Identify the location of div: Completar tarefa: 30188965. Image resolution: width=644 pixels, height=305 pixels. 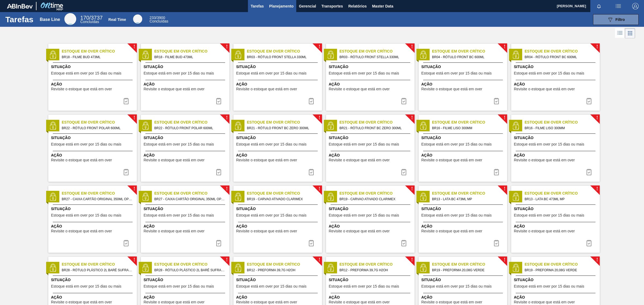
(311, 172).